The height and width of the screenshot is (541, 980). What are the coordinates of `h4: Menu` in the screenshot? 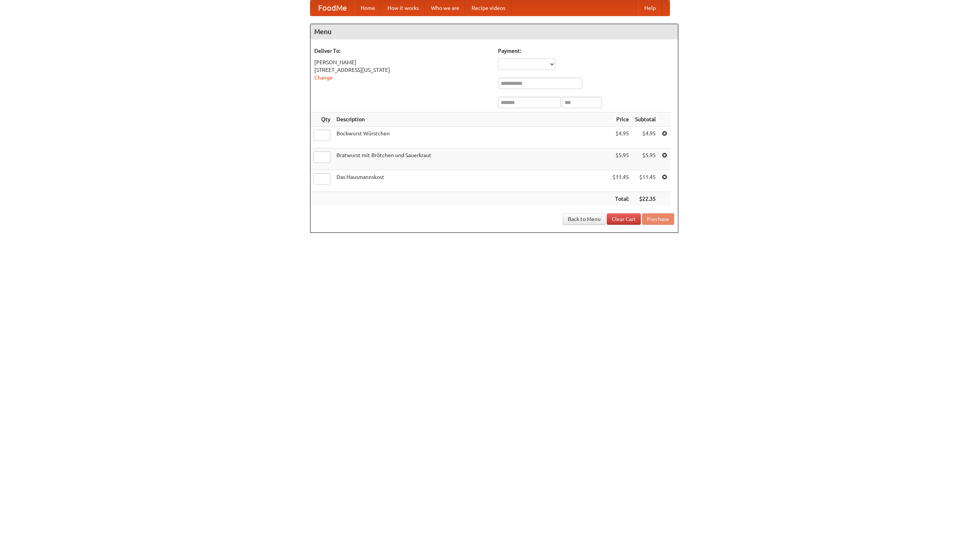 It's located at (494, 32).